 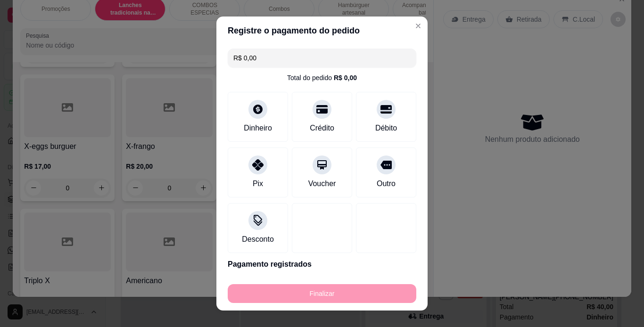 What do you see at coordinates (322, 183) in the screenshot?
I see `div: Voucher` at bounding box center [322, 183].